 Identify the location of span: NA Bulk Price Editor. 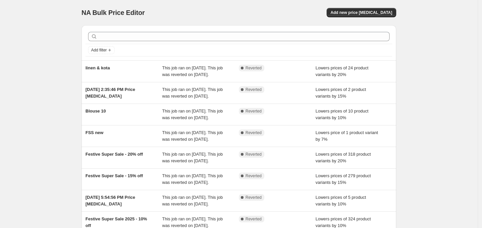
(113, 13).